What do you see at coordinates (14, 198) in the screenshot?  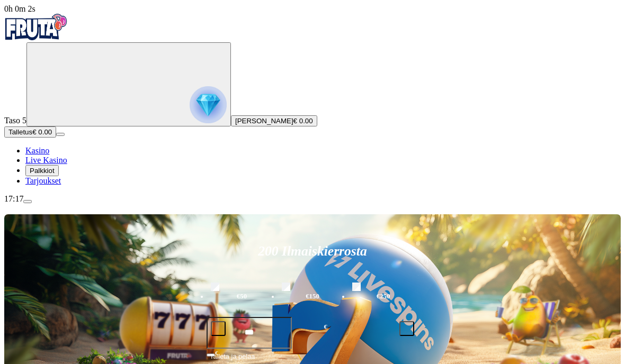 I see `span: 17:17` at bounding box center [14, 198].